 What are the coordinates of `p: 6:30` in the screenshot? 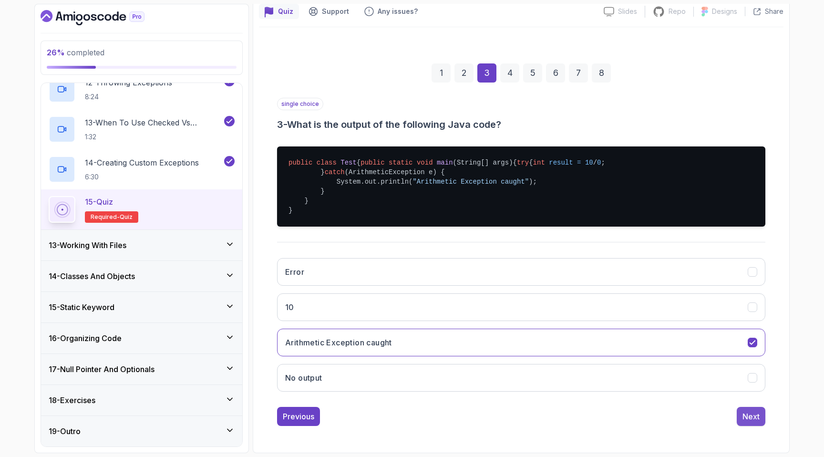 It's located at (142, 177).